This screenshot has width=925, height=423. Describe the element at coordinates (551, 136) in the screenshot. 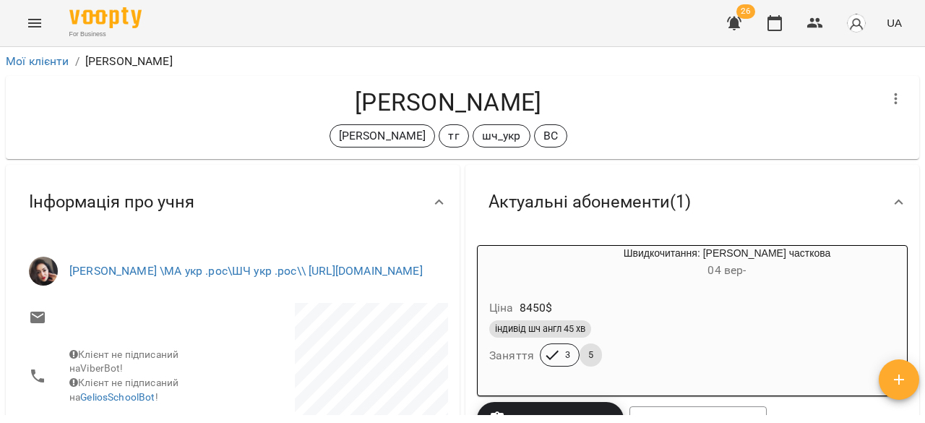

I see `p: ВС` at that location.